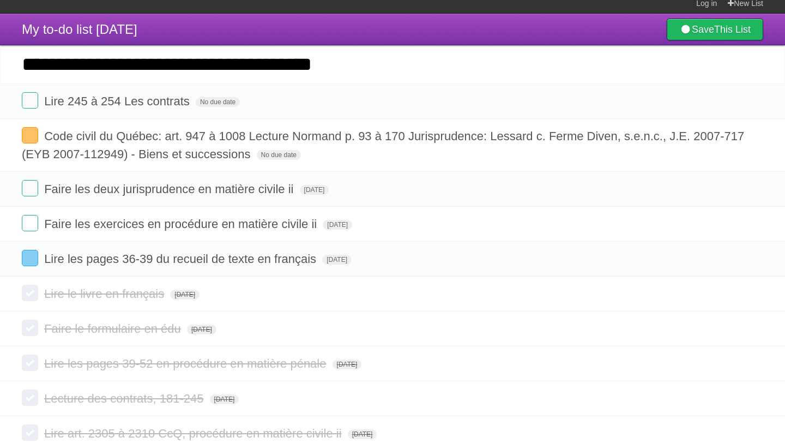  Describe the element at coordinates (181, 258) in the screenshot. I see `span: Lire les pages 36-39 du recueil de texte en français` at that location.